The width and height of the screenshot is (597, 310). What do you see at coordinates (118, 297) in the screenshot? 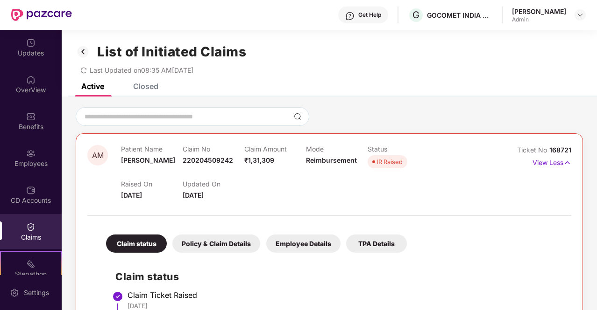
I see `img: svg+xml;base64,PHN2ZyBpZD0iU3RlcC1Eb25lLTMyeDMyIiB4bWxucz0iaHR0cDovL3d3dy53My5vcmcvMjAwMC9zdmciIH...` at bounding box center [118, 297].